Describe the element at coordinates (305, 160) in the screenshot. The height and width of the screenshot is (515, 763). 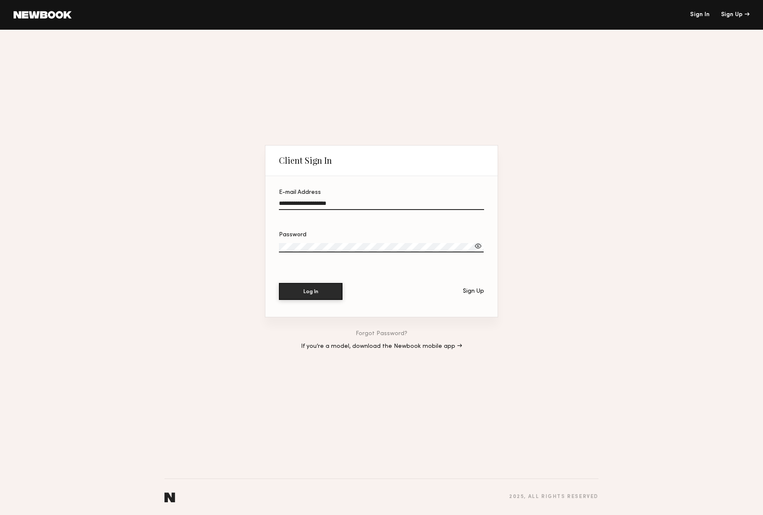
I see `div: Client Sign In` at that location.